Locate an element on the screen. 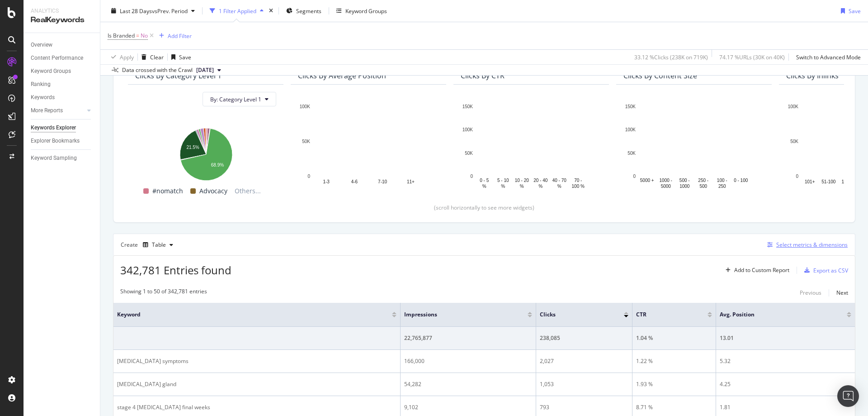 The width and height of the screenshot is (868, 416). text: 1000 is located at coordinates (685, 186).